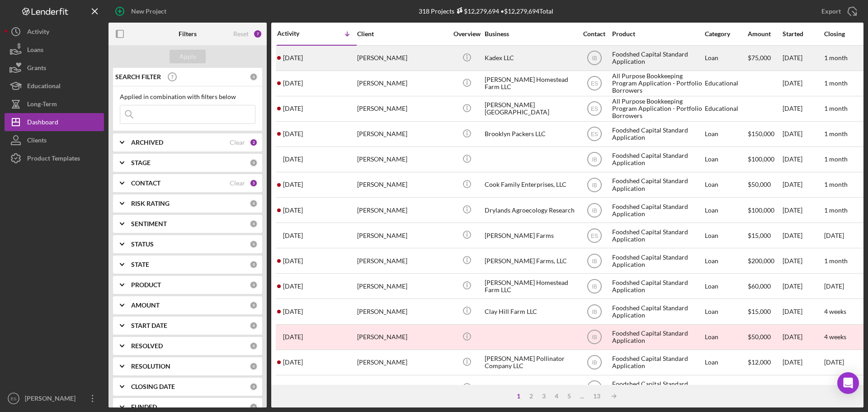 The height and width of the screenshot is (412, 868). I want to click on div: Overview, so click(467, 34).